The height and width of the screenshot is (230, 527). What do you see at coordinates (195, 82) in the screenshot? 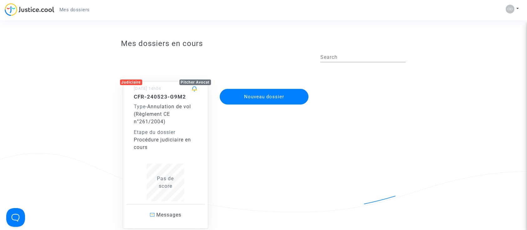
I see `div: Pitcher Avocat` at bounding box center [195, 82].